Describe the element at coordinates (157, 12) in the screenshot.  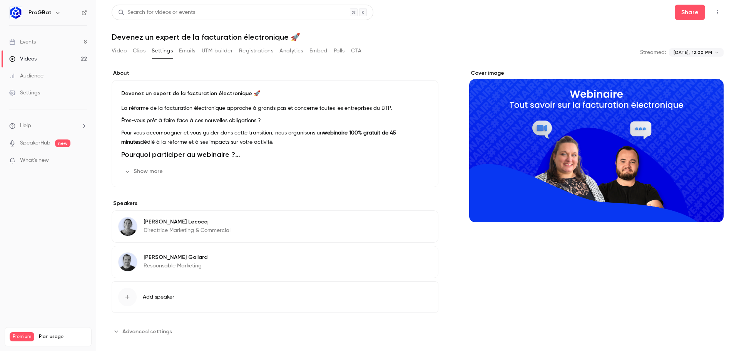
I see `div: Search for videos or events` at that location.